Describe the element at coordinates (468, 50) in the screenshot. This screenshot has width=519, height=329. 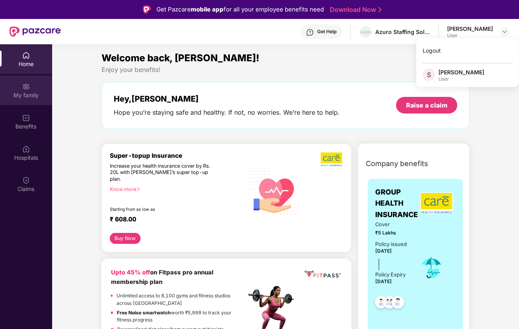
I see `div: Logout` at that location.